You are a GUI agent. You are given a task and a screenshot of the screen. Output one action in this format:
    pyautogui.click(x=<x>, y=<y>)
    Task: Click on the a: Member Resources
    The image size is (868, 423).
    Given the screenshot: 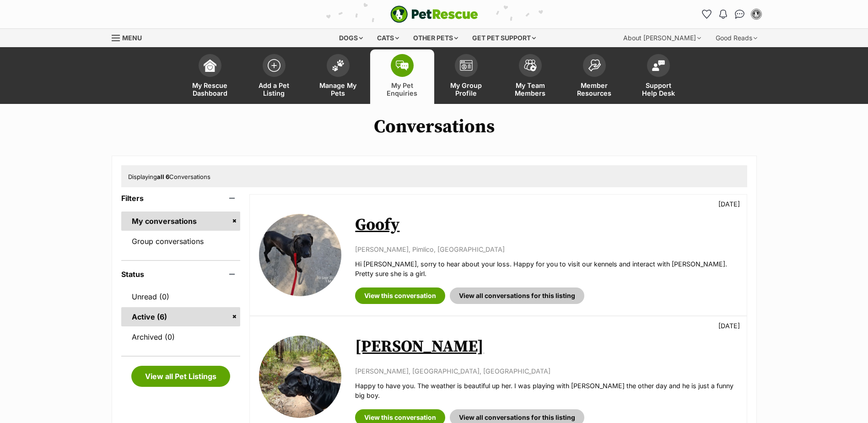 What is the action you would take?
    pyautogui.click(x=594, y=76)
    